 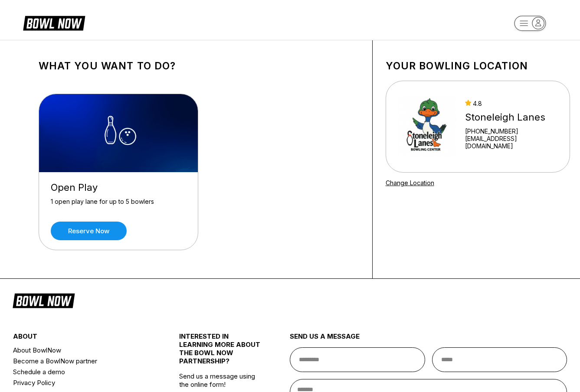 What do you see at coordinates (428, 339) in the screenshot?
I see `div: send us a message` at bounding box center [428, 339].